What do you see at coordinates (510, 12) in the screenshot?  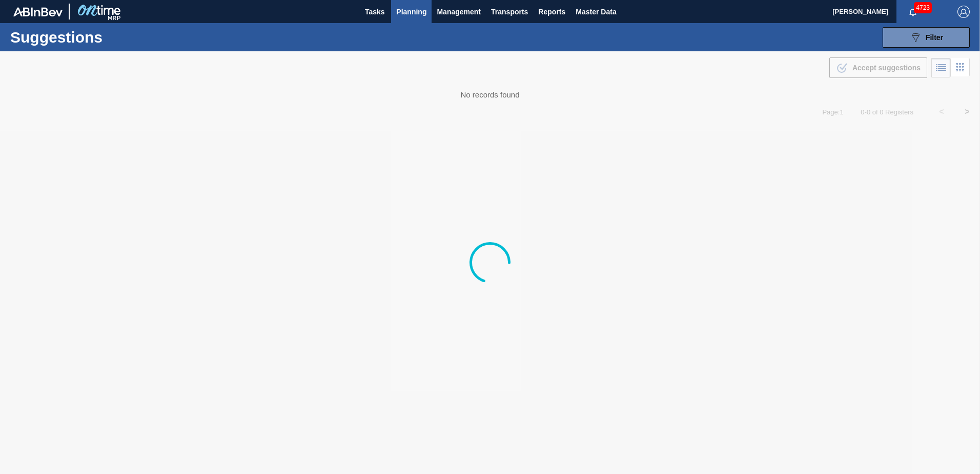 I see `span: Transports` at bounding box center [510, 12].